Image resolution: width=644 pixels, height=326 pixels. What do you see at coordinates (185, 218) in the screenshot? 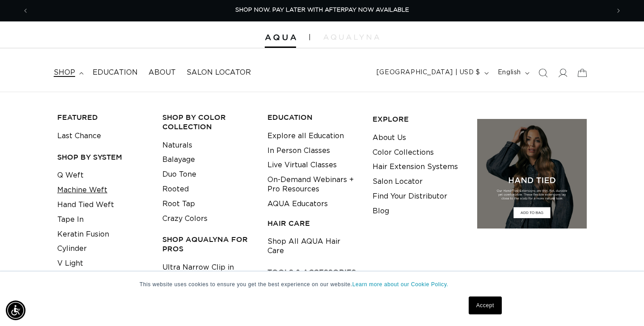
I see `a: Crazy Colors` at bounding box center [185, 218].